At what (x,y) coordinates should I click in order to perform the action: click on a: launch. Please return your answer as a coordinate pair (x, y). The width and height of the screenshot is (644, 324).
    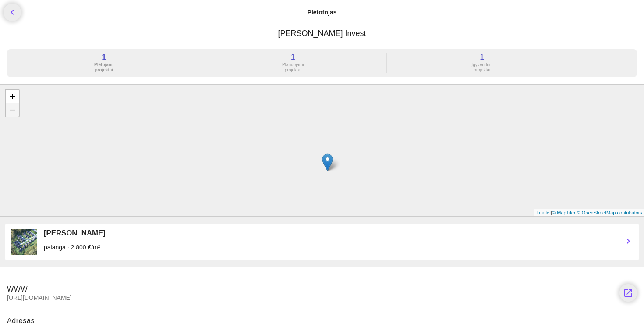
    Looking at the image, I should click on (628, 293).